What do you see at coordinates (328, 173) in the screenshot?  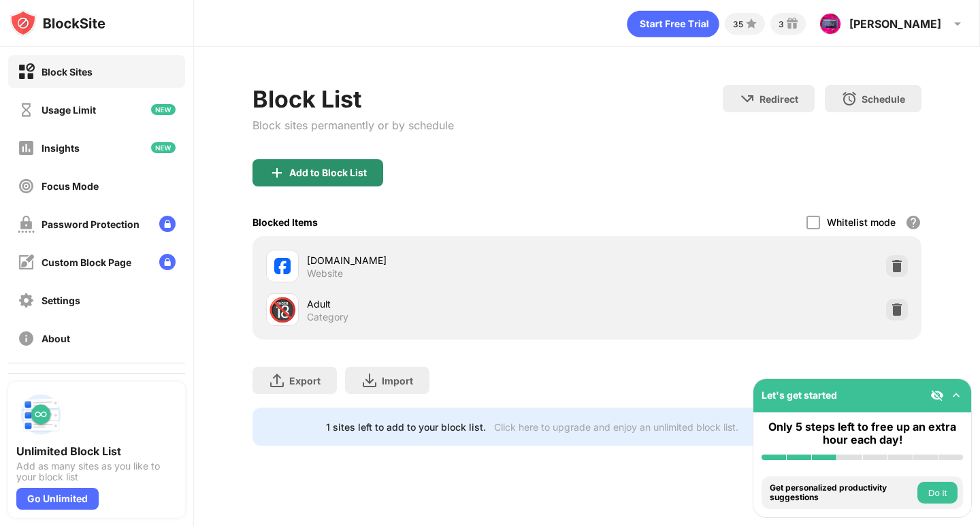 I see `div: Add to Block List` at bounding box center [328, 173].